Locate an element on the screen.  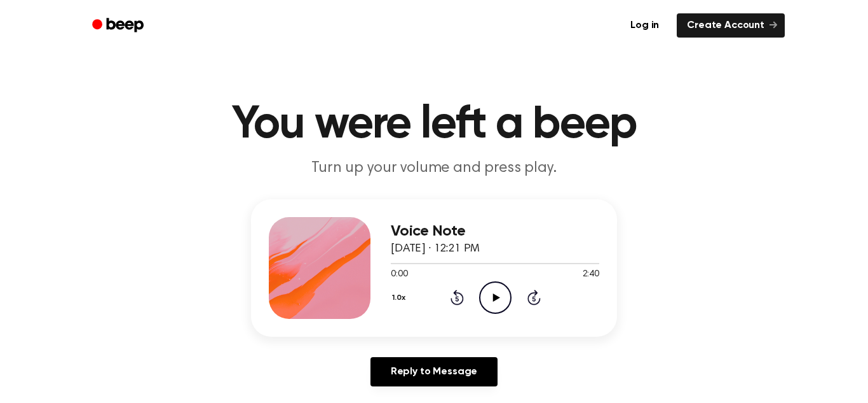
span: 0:00 is located at coordinates (399, 274).